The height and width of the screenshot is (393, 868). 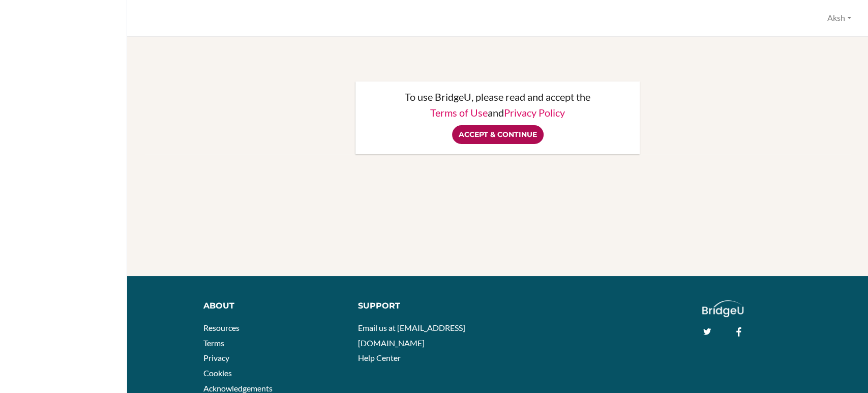 What do you see at coordinates (458, 112) in the screenshot?
I see `a: Terms of Use` at bounding box center [458, 112].